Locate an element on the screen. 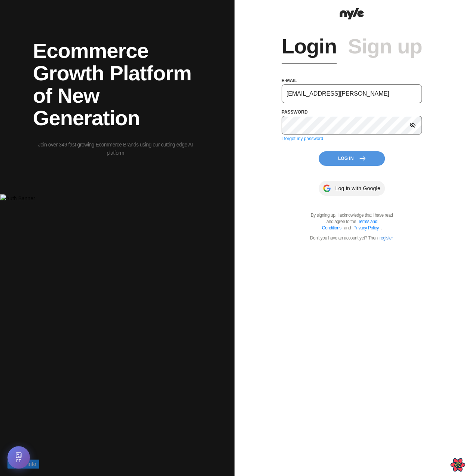 The height and width of the screenshot is (476, 469). p: Don't you have an account yet? Then is located at coordinates (352, 238).